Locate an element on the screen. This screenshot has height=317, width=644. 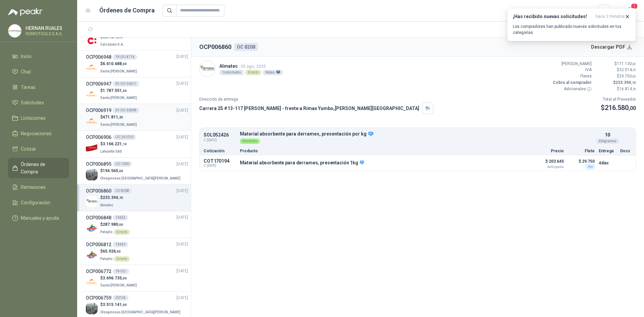
span: Calzatodo S.A. is located at coordinates (112, 44).